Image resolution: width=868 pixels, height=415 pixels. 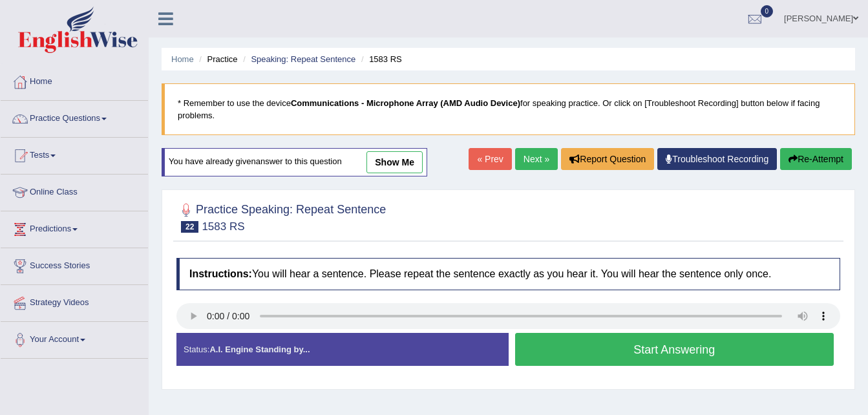 What do you see at coordinates (608, 159) in the screenshot?
I see `button: Report Question` at bounding box center [608, 159].